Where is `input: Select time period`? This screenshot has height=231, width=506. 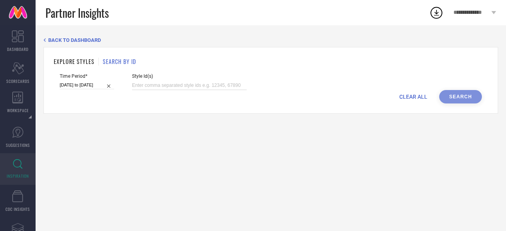 input: Select time period is located at coordinates (87, 85).